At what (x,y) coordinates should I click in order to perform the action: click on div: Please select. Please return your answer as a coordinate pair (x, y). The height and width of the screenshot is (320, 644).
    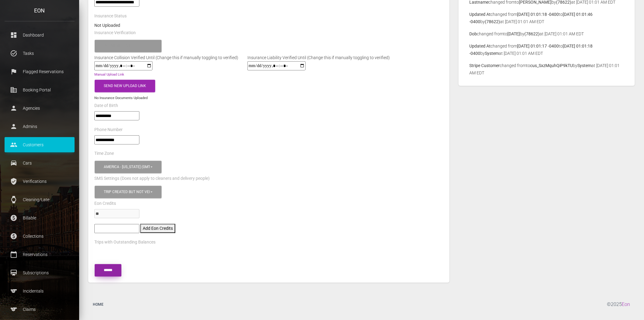
    Looking at the image, I should click on (127, 46).